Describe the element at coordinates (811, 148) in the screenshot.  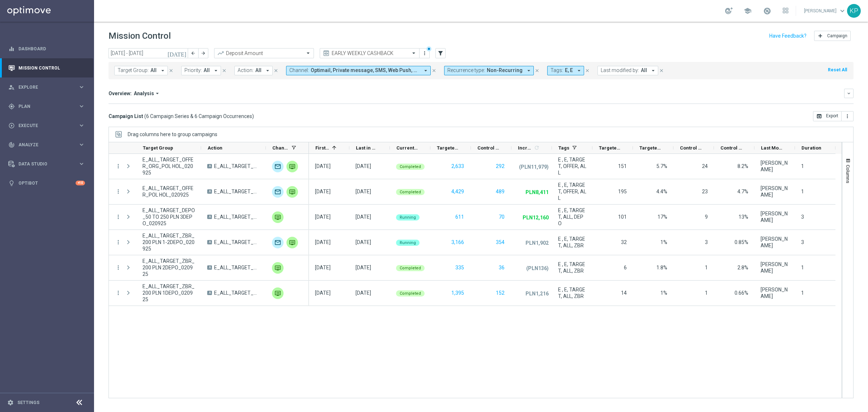
I see `span: Duration` at that location.